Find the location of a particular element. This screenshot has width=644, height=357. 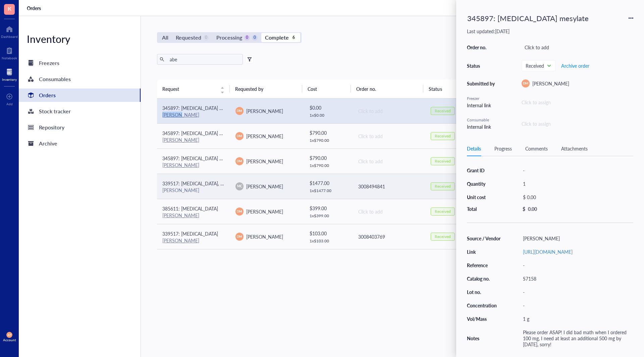

span: Received is located at coordinates (538, 66).